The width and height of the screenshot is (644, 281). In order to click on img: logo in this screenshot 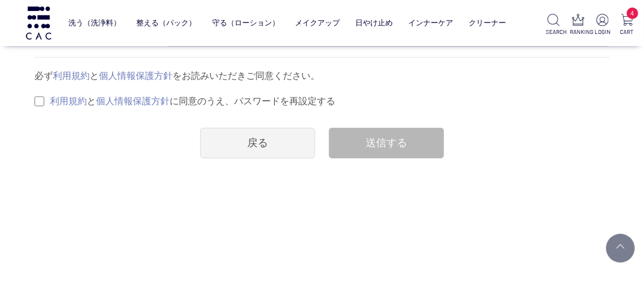, I will do `click(39, 22)`.